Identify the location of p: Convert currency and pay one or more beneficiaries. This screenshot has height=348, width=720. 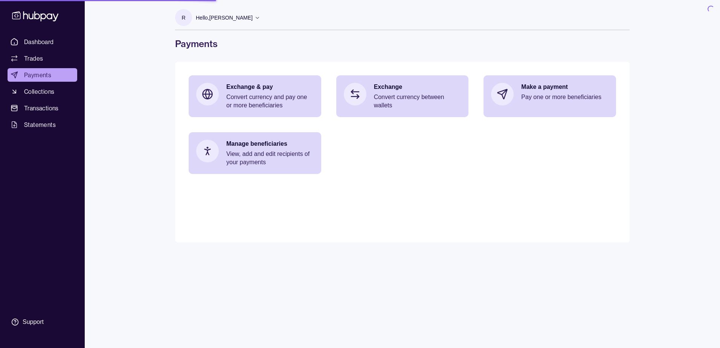
(270, 101).